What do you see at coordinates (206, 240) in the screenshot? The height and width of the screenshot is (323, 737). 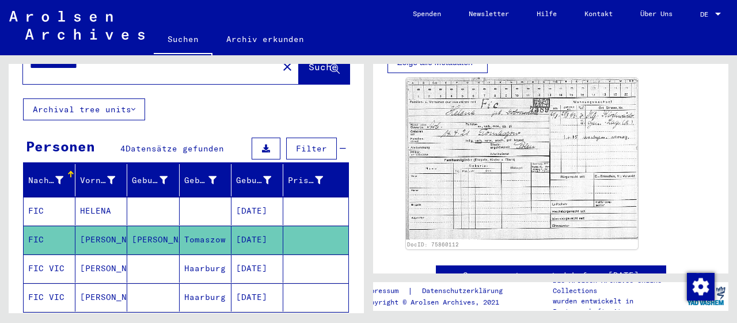 I see `mat-cell: Tomaszow` at bounding box center [206, 240].